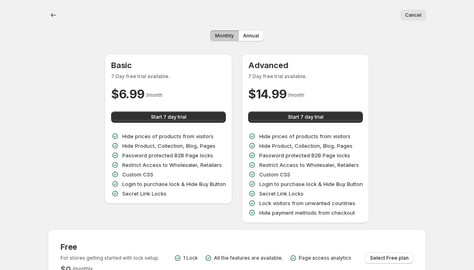 This screenshot has width=474, height=270. I want to click on button: back, so click(53, 15).